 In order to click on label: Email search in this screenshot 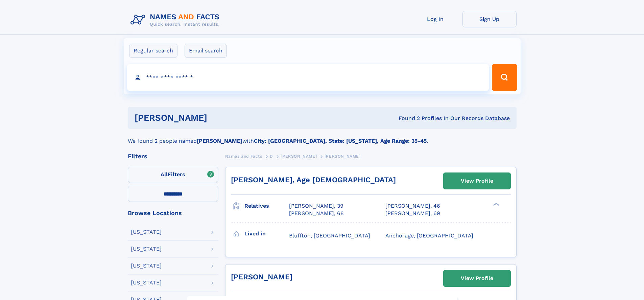, I will do `click(205, 51)`.